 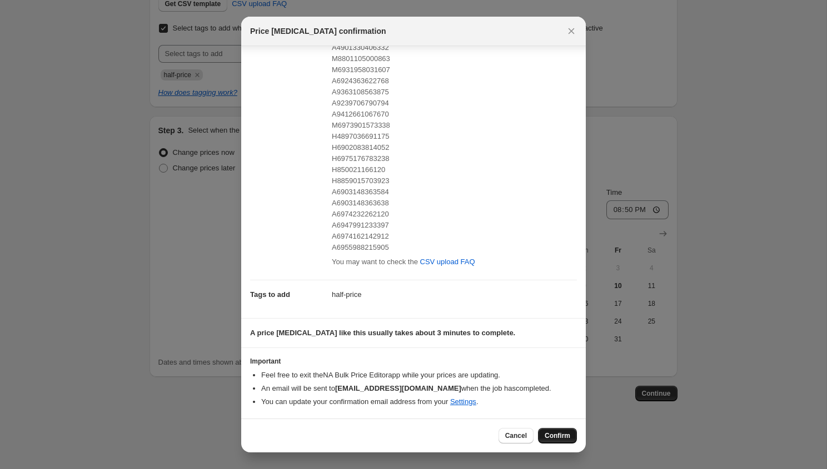 What do you see at coordinates (360, 203) in the screenshot?
I see `span: A6903148363638` at bounding box center [360, 203].